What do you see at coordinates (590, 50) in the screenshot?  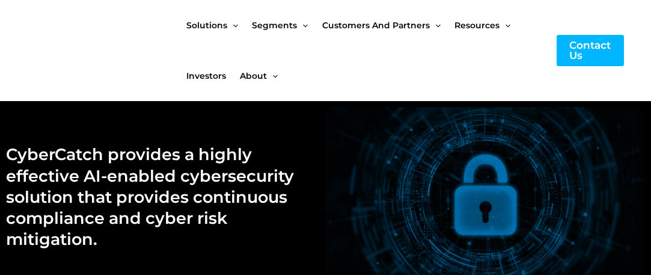 I see `div: Contact Us` at bounding box center [590, 50].